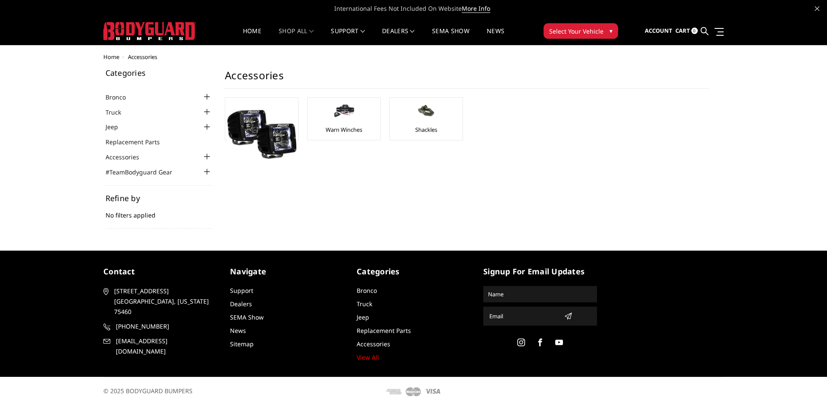 Image resolution: width=827 pixels, height=407 pixels. I want to click on a: Account, so click(659, 31).